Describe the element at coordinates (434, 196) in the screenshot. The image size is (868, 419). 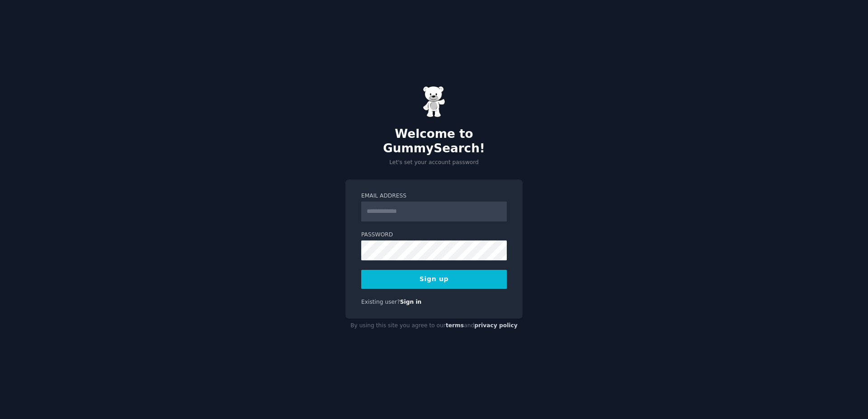
I see `label: Email Address` at that location.